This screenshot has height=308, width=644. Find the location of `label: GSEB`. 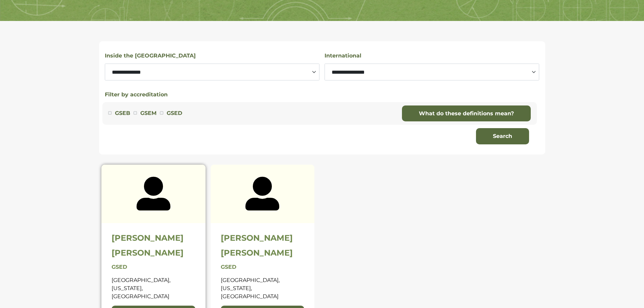

label: GSEB is located at coordinates (123, 113).